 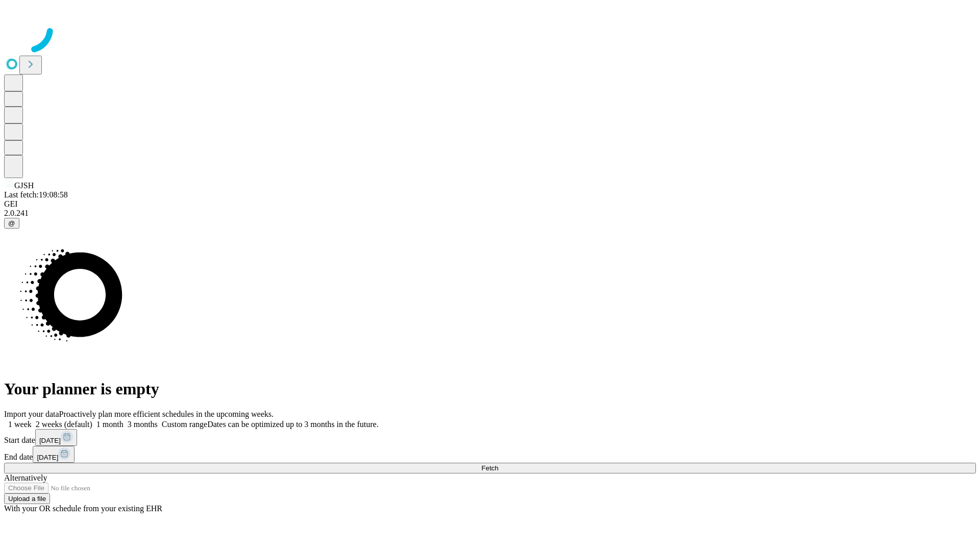 I want to click on button: Upload a file, so click(x=27, y=498).